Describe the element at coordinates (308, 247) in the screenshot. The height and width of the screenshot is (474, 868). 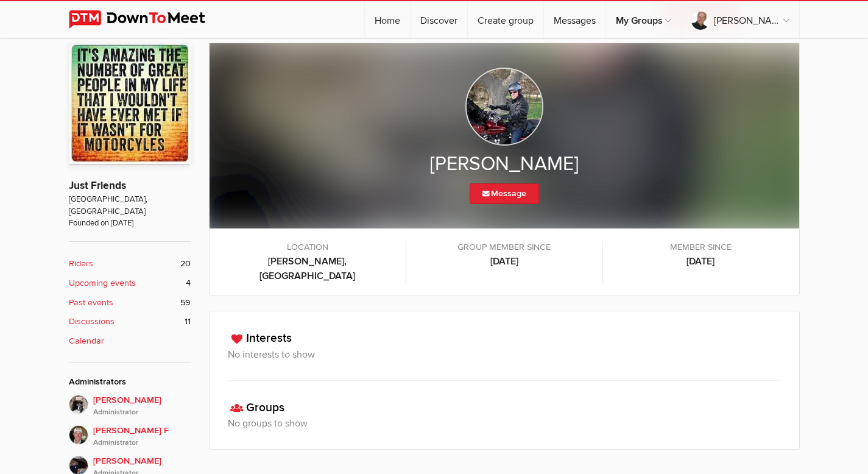
I see `span: LOCATION` at that location.